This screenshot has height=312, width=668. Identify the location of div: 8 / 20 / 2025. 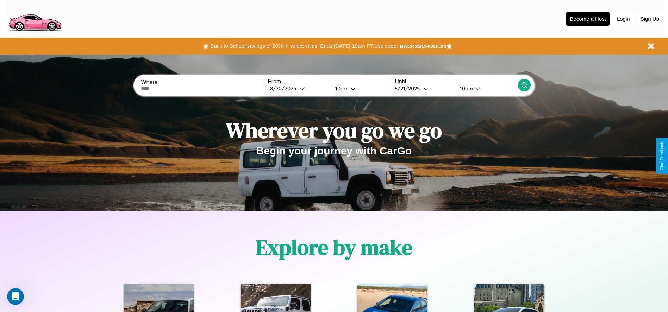
(285, 88).